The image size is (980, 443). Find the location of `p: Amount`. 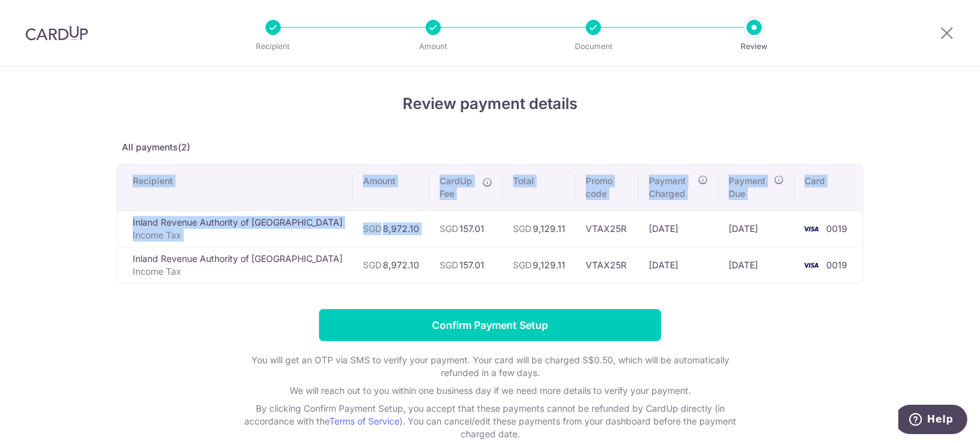

p: Amount is located at coordinates (434, 46).